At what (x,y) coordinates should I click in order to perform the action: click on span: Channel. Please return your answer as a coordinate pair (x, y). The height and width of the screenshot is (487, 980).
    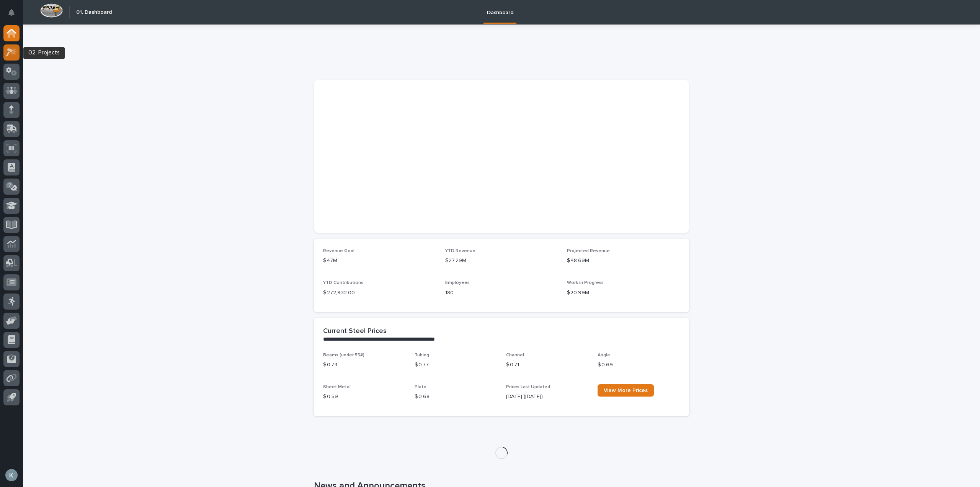
    Looking at the image, I should click on (515, 355).